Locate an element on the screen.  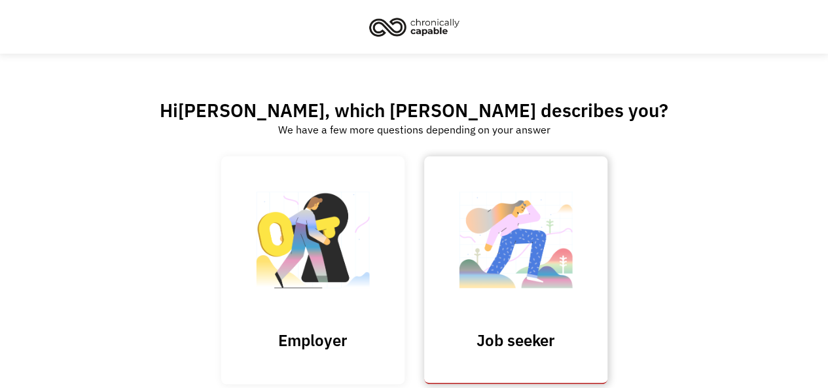
h3: Job seeker is located at coordinates (516, 341).